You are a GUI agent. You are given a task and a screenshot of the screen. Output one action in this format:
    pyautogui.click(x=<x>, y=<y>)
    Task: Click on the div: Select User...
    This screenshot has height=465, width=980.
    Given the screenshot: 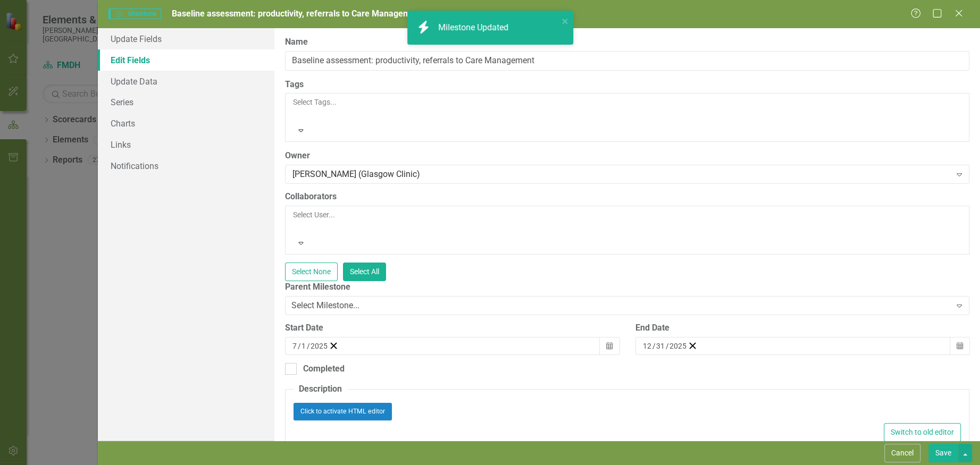 What is the action you would take?
    pyautogui.click(x=627, y=215)
    